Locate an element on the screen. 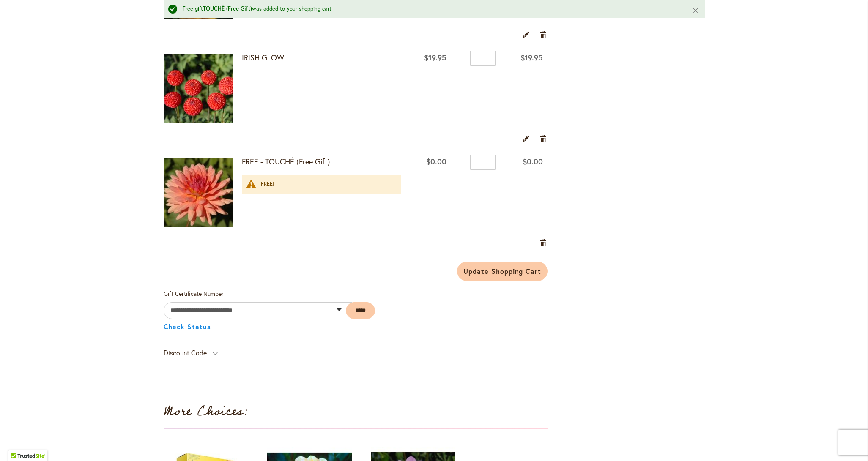 The height and width of the screenshot is (461, 868). strong: Discount Code is located at coordinates (185, 352).